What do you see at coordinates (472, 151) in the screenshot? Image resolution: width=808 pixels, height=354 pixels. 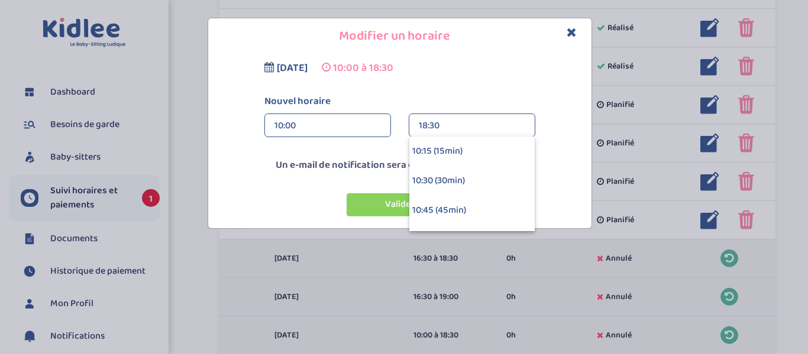 I see `div: 10:15 (15min)` at bounding box center [472, 151].